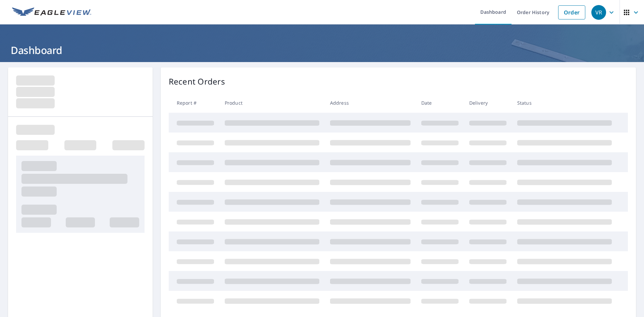 This screenshot has width=644, height=317. I want to click on div: VR, so click(599, 13).